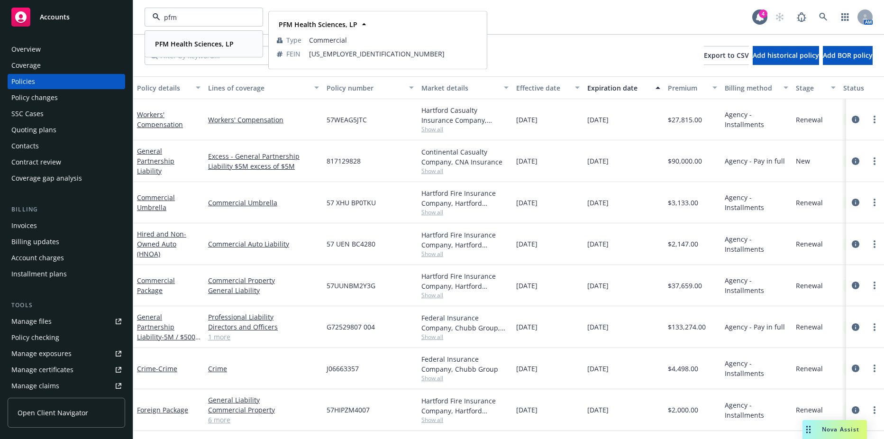 The height and width of the screenshot is (439, 884). Describe the element at coordinates (39, 274) in the screenshot. I see `div: Installment plans` at that location.